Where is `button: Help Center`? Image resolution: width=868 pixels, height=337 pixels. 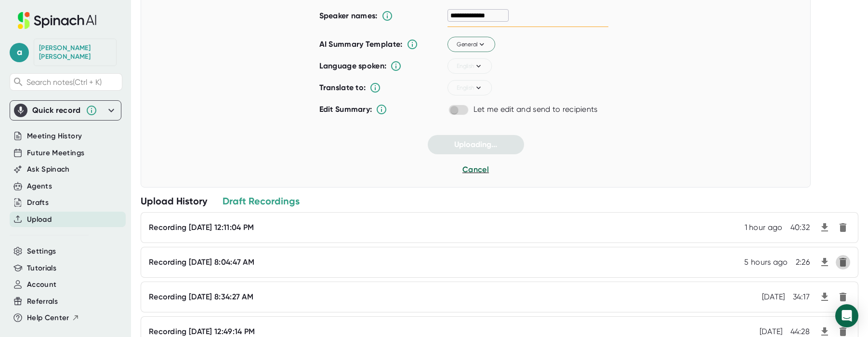
button: Help Center is located at coordinates (53, 318).